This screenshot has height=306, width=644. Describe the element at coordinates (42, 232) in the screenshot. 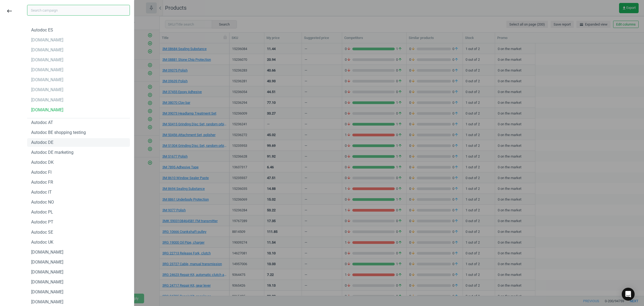

I see `div: Autodoc SE` at that location.